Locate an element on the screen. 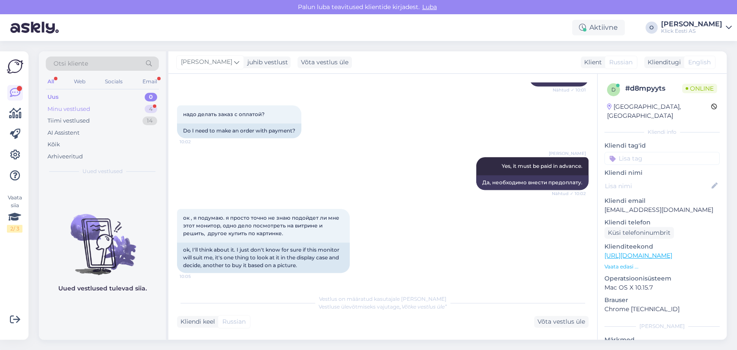 The image size is (737, 350). div: All is located at coordinates (51, 82).